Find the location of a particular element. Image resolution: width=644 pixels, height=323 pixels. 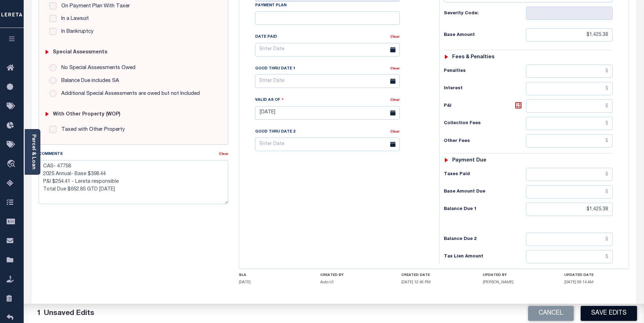

h6: Fees & Penalties is located at coordinates (473, 57).